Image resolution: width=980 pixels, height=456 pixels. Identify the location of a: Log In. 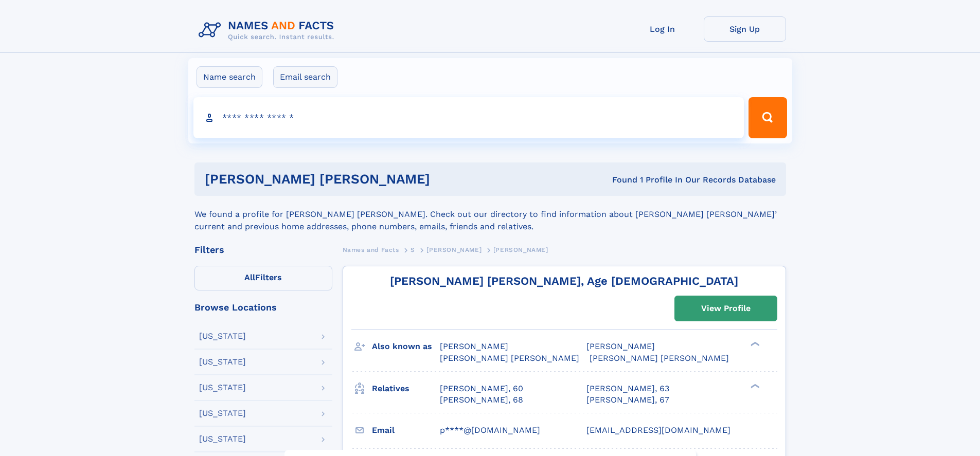
(662, 29).